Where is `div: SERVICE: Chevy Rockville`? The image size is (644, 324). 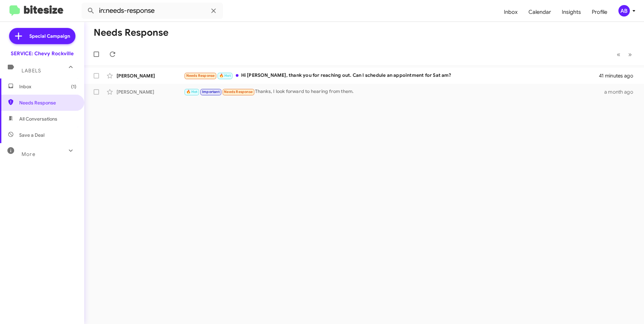
div: SERVICE: Chevy Rockville is located at coordinates (42, 53).